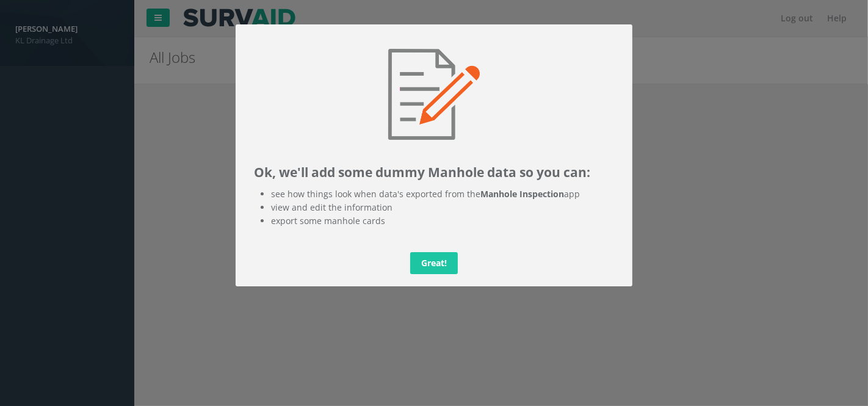 This screenshot has width=868, height=406. I want to click on strong: Manhole Inspection, so click(522, 194).